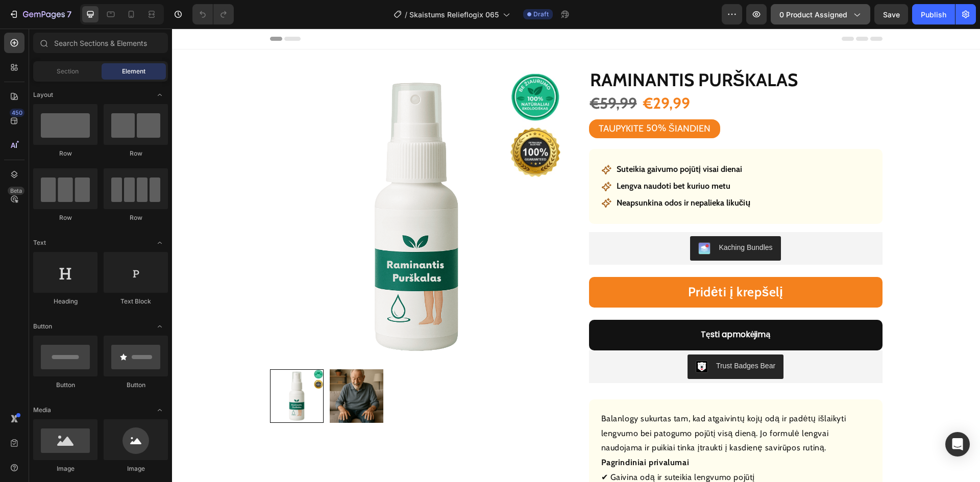 This screenshot has height=482, width=980. I want to click on div: Heading, so click(65, 302).